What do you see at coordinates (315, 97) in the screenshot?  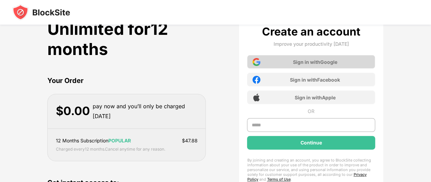 I see `div: Sign in with Apple` at bounding box center [315, 97].